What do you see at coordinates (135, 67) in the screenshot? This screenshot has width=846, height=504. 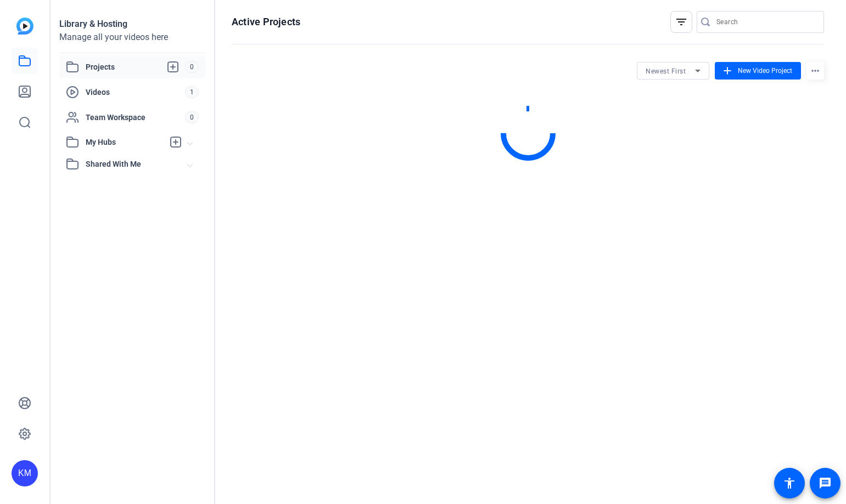 I see `span: Projects` at bounding box center [135, 67].